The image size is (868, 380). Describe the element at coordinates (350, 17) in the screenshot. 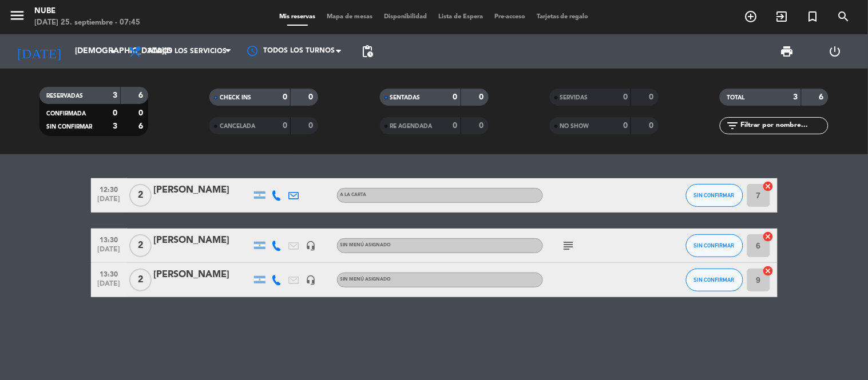

I see `span: Mapa de mesas` at that location.